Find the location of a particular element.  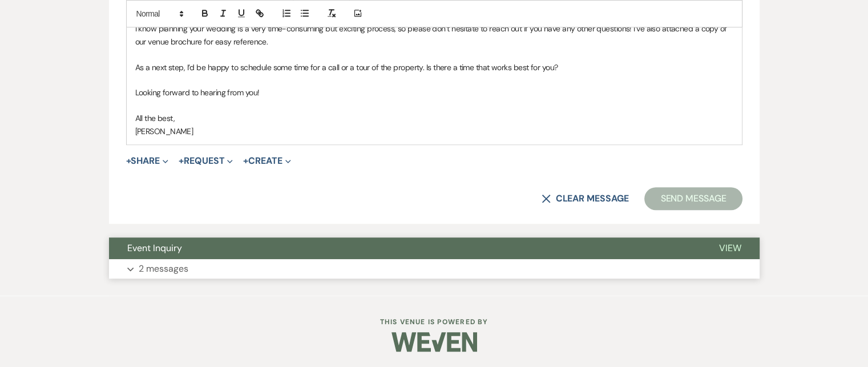

span: Event Inquiry is located at coordinates (154, 247).